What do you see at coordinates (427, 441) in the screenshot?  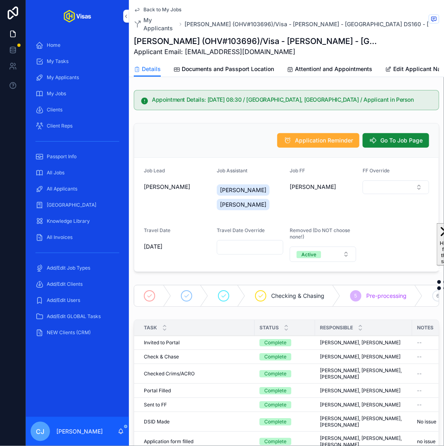 I see `span: no issue` at bounding box center [427, 441].